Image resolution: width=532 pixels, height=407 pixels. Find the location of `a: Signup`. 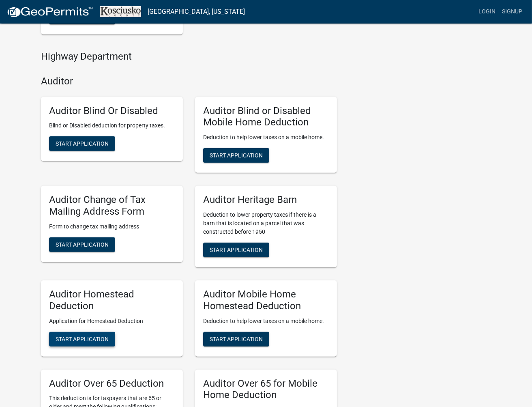

a: Signup is located at coordinates (512, 12).